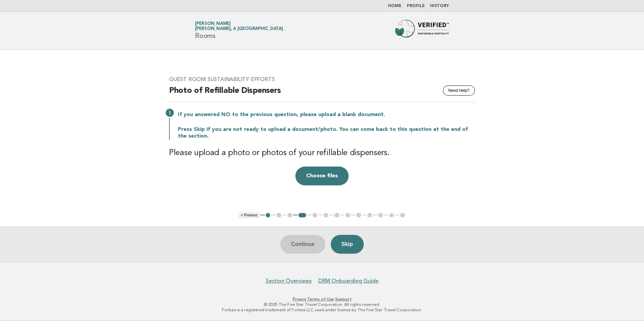 The width and height of the screenshot is (644, 321). What do you see at coordinates (326, 133) in the screenshot?
I see `p: Press Skip if you are not ready to upload a document/photo. You can come back to this question at...` at bounding box center [326, 133].